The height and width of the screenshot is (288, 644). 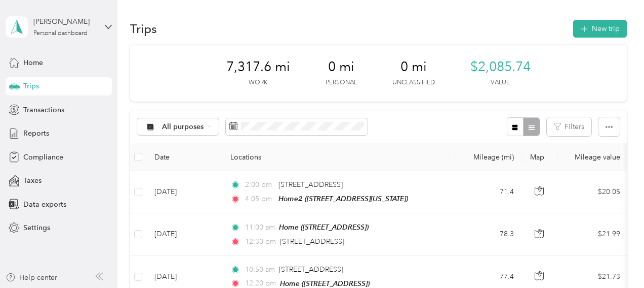 What do you see at coordinates (143, 28) in the screenshot?
I see `h1: Trips` at bounding box center [143, 28].